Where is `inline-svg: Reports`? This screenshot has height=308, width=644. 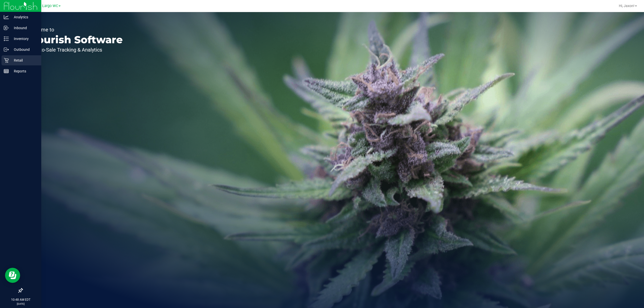 inline-svg: Reports is located at coordinates (6, 71).